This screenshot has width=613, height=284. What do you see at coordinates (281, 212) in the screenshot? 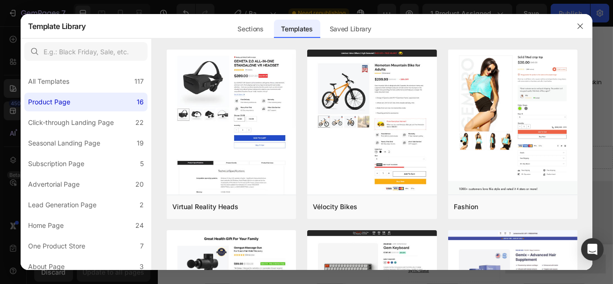
I see `span: Primed For Skin Performance` at bounding box center [281, 212].